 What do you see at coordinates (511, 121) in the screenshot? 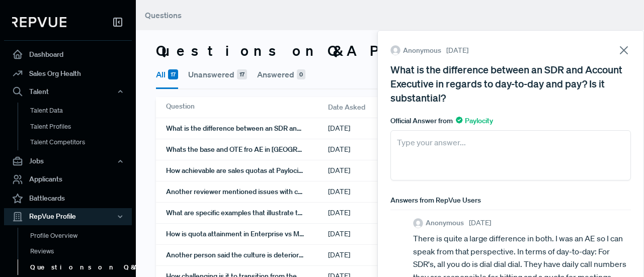
I see `div: Official Answer from` at bounding box center [511, 121].